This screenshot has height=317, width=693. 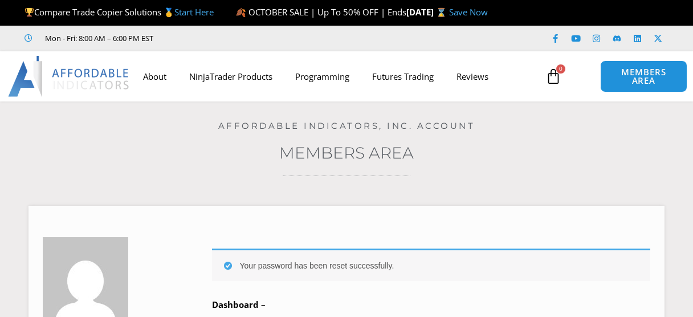 What do you see at coordinates (472, 76) in the screenshot?
I see `a: Reviews` at bounding box center [472, 76].